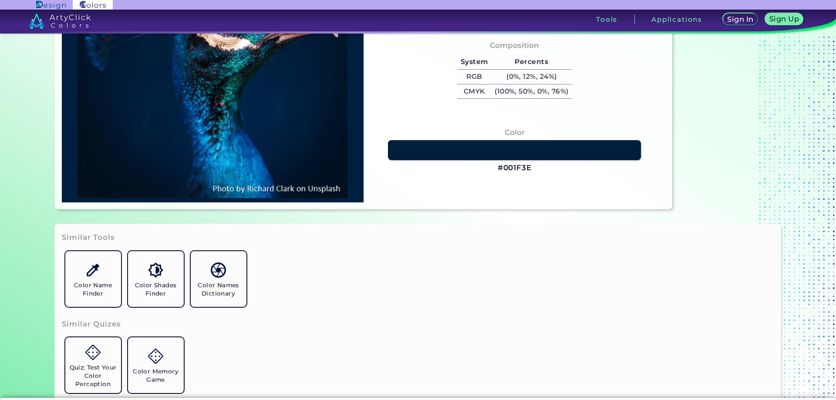 The image size is (836, 400). I want to click on h5: Sign In, so click(740, 19).